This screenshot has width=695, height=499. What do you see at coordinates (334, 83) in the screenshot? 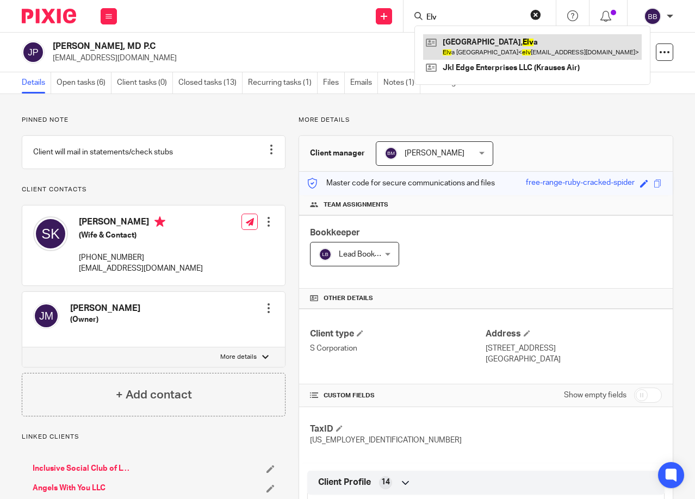
I see `a: Files` at bounding box center [334, 83].